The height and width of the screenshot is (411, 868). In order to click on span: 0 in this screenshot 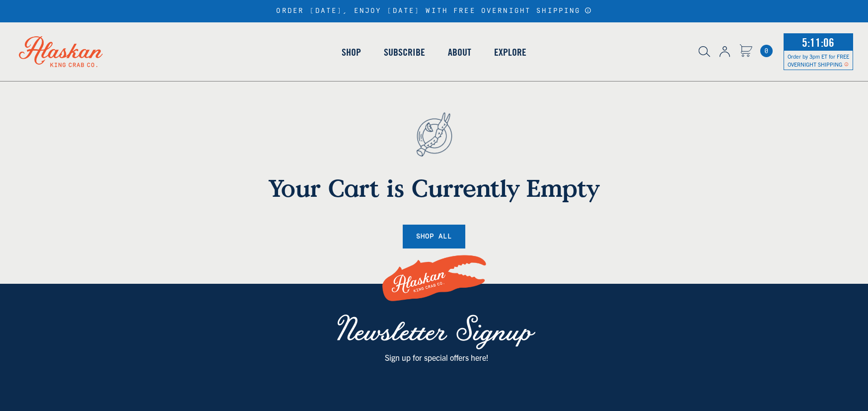, I will do `click(766, 51)`.